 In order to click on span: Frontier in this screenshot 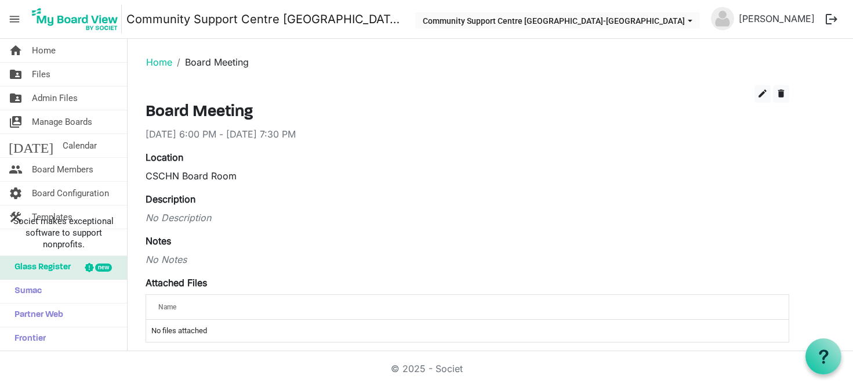, I will do `click(27, 339)`.